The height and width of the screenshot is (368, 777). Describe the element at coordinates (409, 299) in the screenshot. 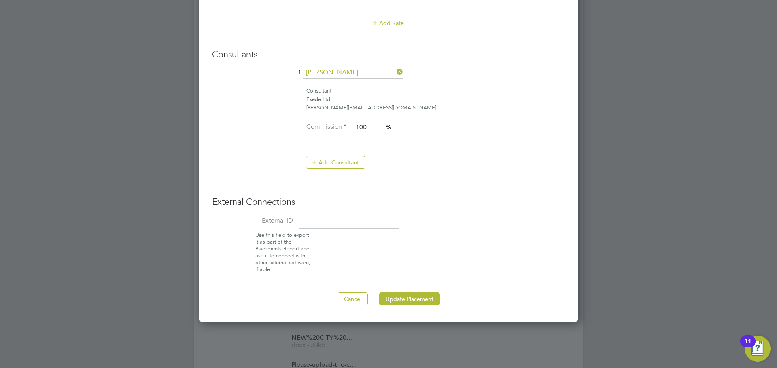

I see `button: Update Placement` at that location.